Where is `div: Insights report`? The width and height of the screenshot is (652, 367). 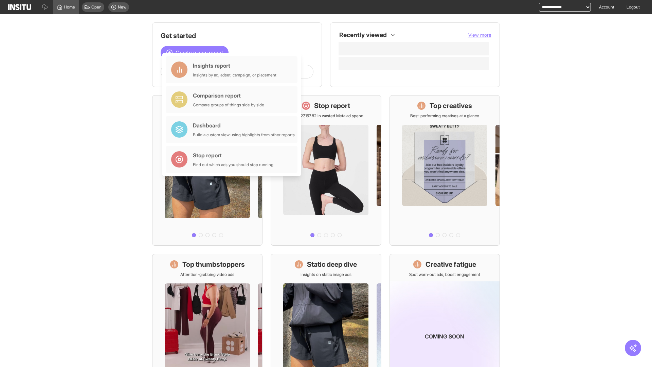 div: Insights report is located at coordinates (235, 66).